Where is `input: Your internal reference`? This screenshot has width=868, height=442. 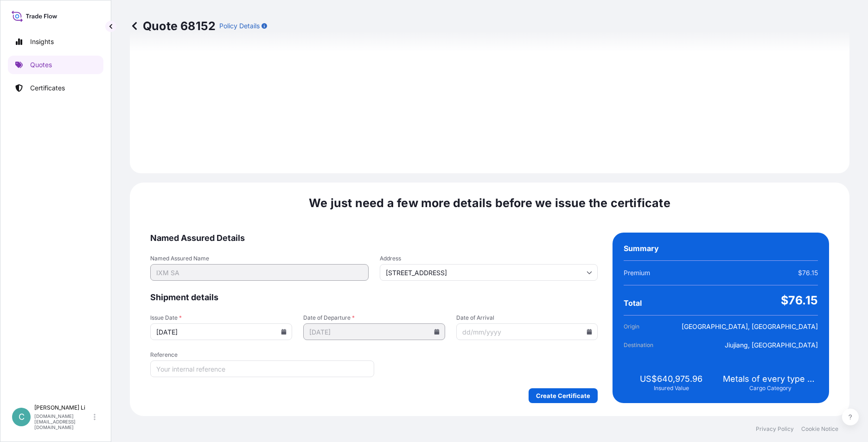 input: Your internal reference is located at coordinates (262, 369).